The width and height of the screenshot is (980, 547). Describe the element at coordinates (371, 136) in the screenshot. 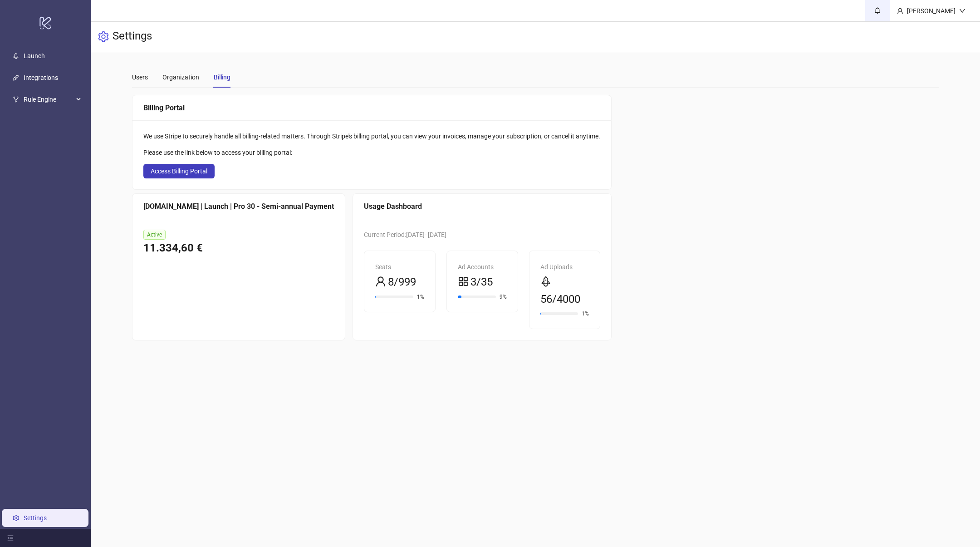

I see `div: We use Stripe to securely handle all billing-related matters. Through Stripe's billing portal, yo...` at that location.